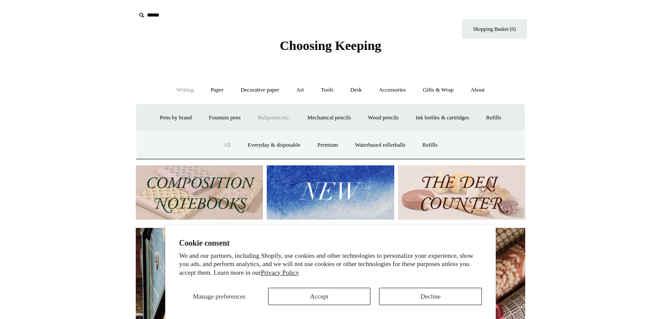  What do you see at coordinates (330, 48) in the screenshot?
I see `a: Choosing Keeping` at bounding box center [330, 48].